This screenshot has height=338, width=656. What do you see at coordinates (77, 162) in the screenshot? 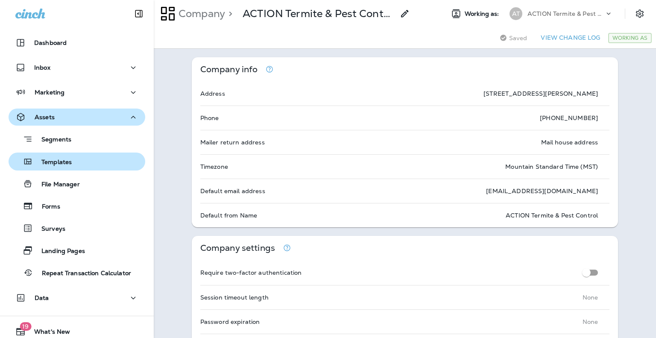
I see `button: Templates` at bounding box center [77, 162].